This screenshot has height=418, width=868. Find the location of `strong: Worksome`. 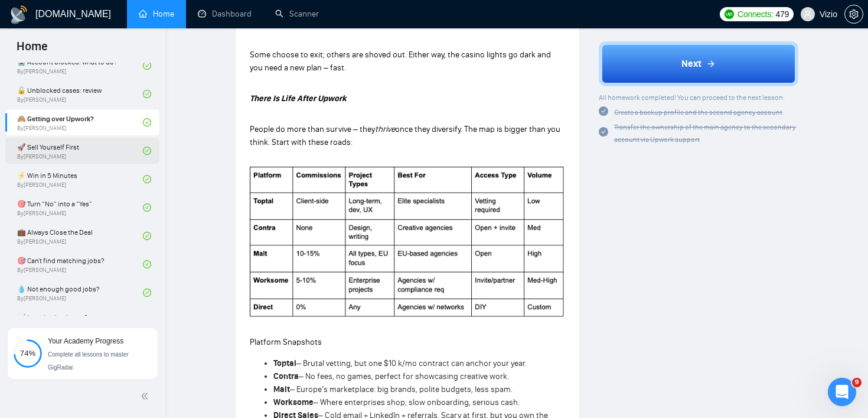

strong: Worksome is located at coordinates (293, 402).